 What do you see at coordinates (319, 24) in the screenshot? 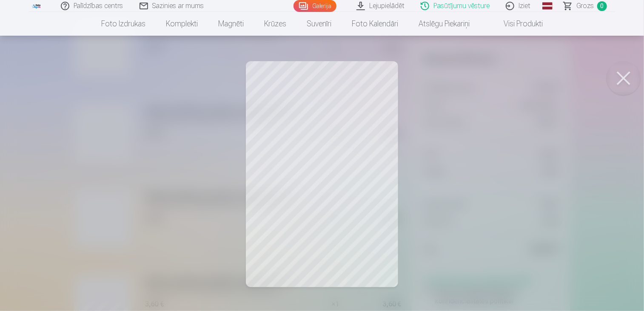
I see `a: Suvenīri` at bounding box center [319, 24].